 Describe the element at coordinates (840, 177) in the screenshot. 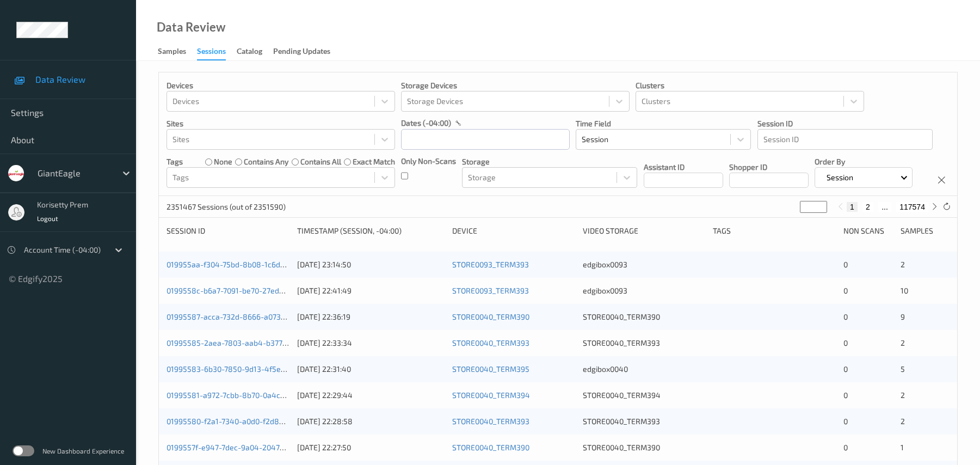

I see `p: Session` at that location.